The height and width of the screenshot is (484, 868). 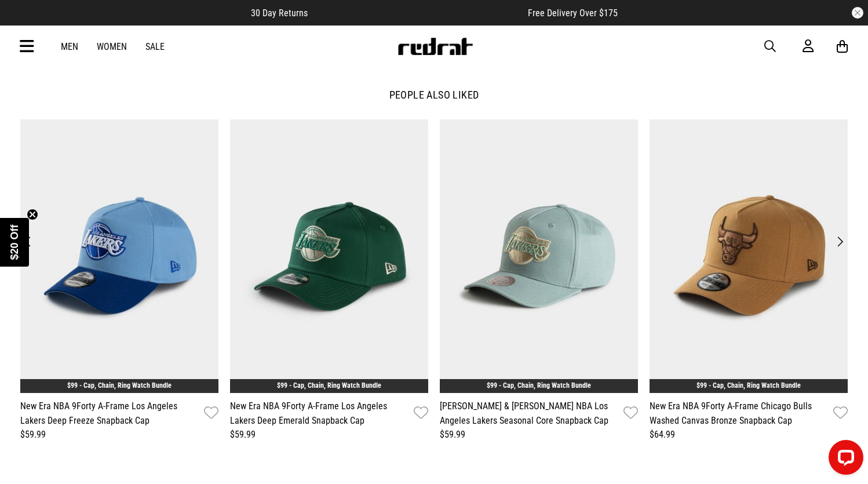 I want to click on p: People also liked, so click(x=434, y=95).